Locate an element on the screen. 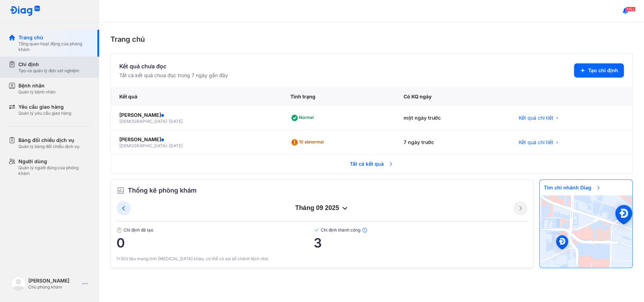 The image size is (644, 302). div: Có KQ ngày is located at coordinates (453, 97).